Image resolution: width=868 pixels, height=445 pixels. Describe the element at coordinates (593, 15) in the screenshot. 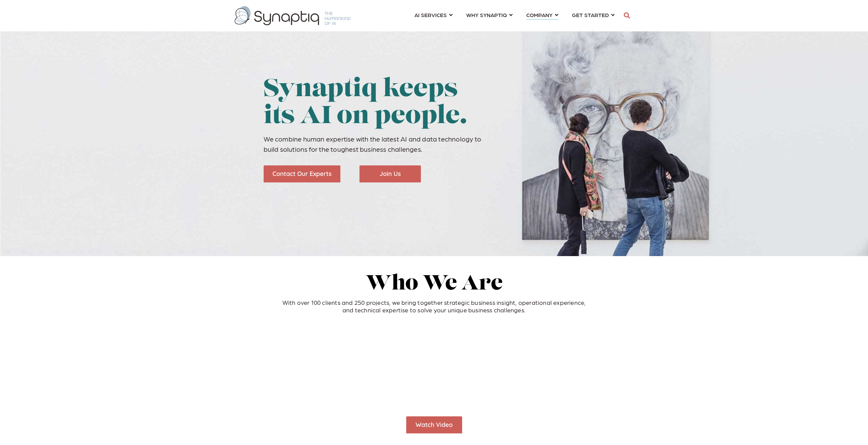

I see `a: GET STARTED` at that location.